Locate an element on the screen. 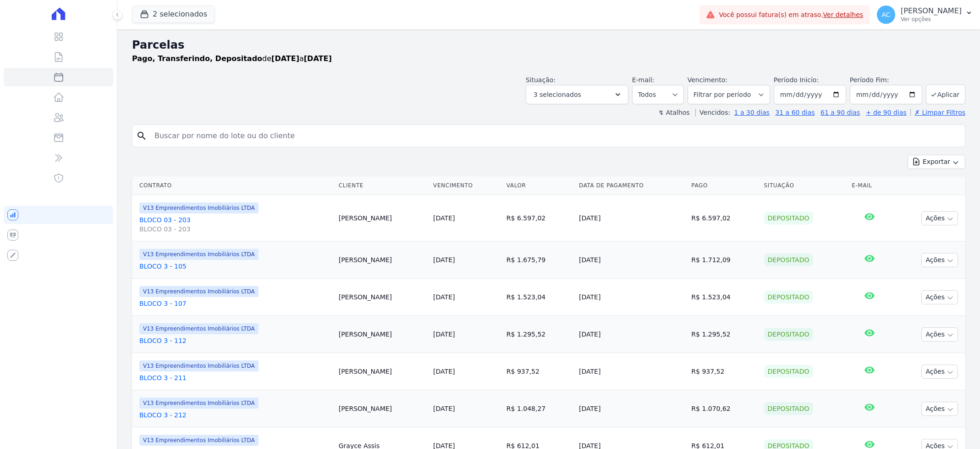 The image size is (980, 449). td: R$ 1.675,79 is located at coordinates (539, 260).